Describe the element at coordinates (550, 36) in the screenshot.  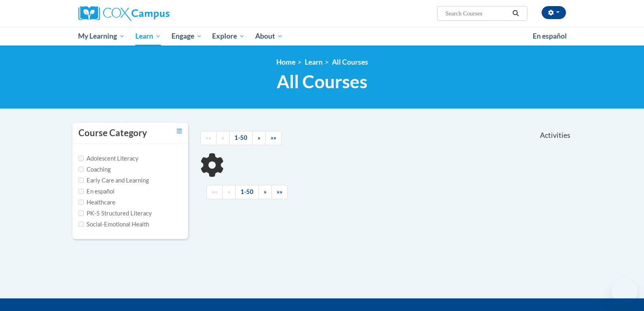
I see `span: En español` at that location.